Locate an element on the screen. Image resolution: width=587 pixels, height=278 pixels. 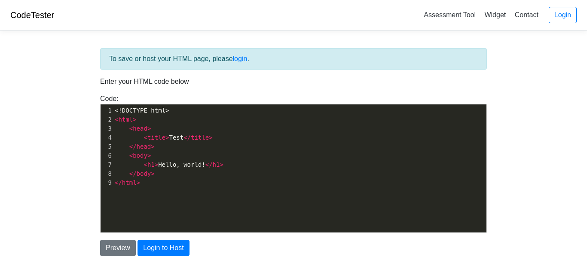
a: Assessment Tool is located at coordinates (450, 15).